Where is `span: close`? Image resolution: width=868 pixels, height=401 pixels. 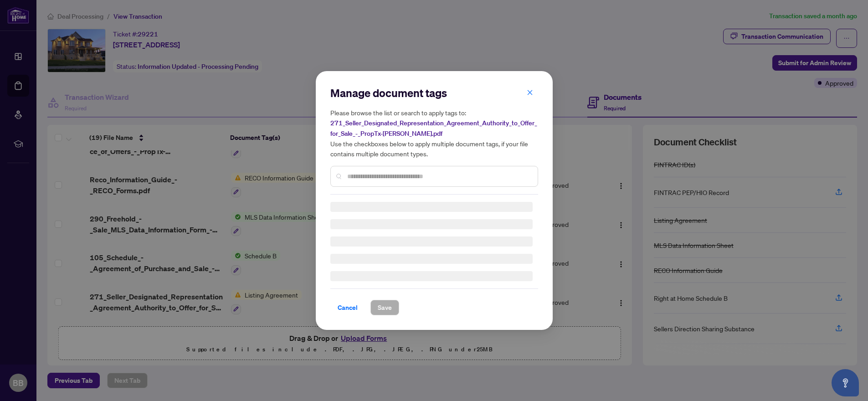
span: close is located at coordinates (530, 93).